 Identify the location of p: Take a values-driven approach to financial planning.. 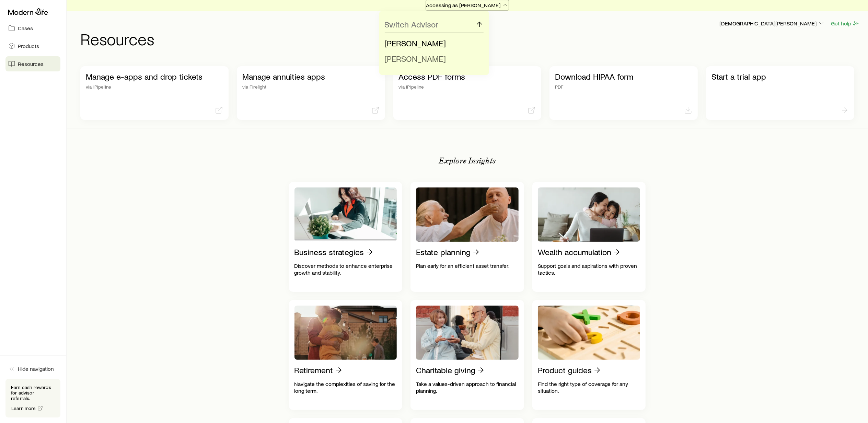
(467, 388).